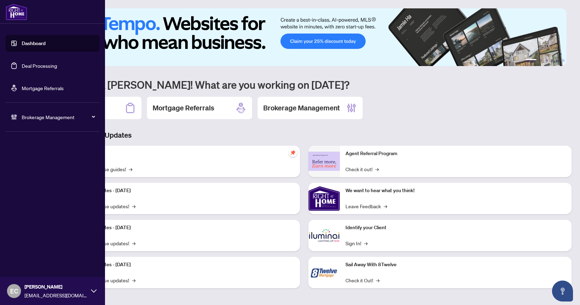  What do you see at coordinates (562, 291) in the screenshot?
I see `button: Open asap` at bounding box center [562, 291].